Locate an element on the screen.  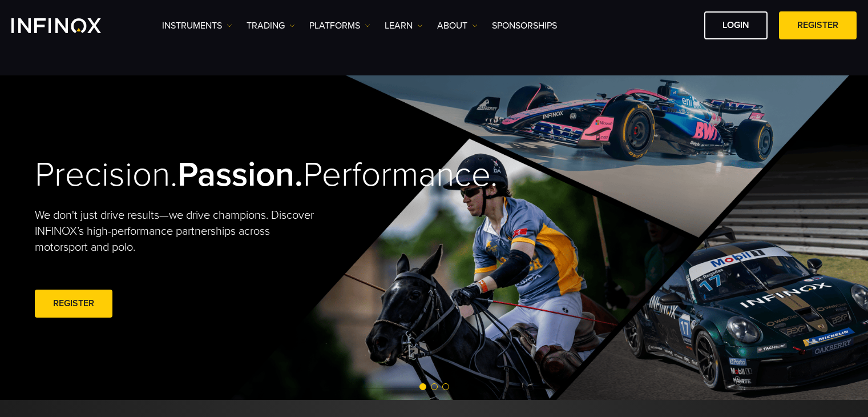
a: PLATFORMS is located at coordinates (339, 26).